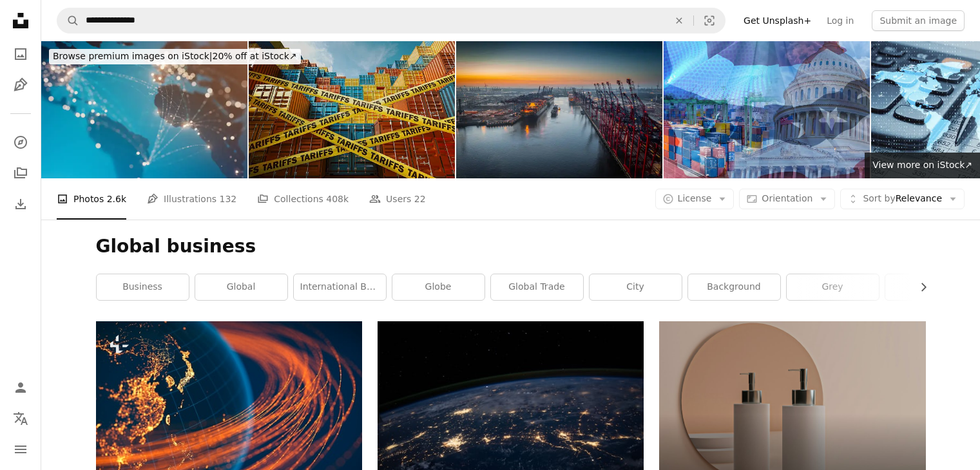  Describe the element at coordinates (694, 198) in the screenshot. I see `span: License` at that location.